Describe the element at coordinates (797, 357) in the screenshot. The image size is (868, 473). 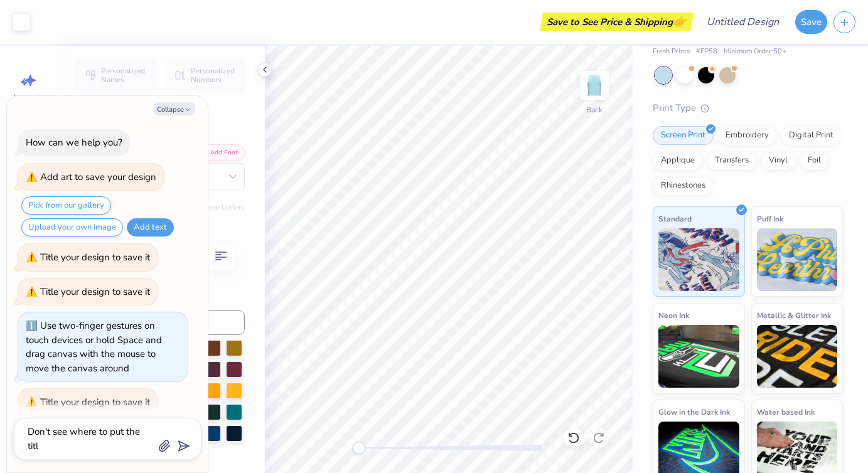
I see `img: Metallic & Glitter Ink` at that location.